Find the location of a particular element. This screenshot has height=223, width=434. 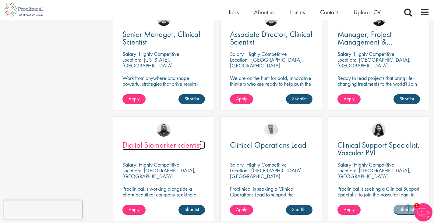

span: Manager, Project Management & Operational Delivery is located at coordinates (370, 42).